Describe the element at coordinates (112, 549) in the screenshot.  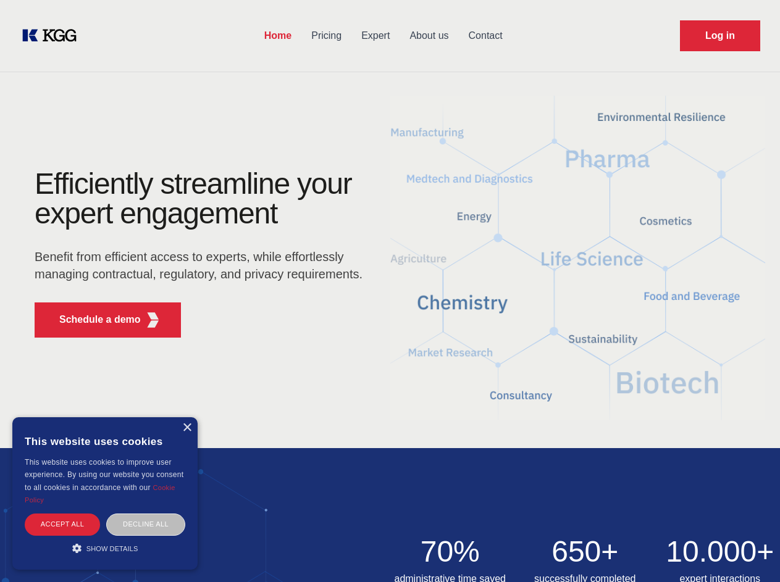
I see `span: Show details` at that location.